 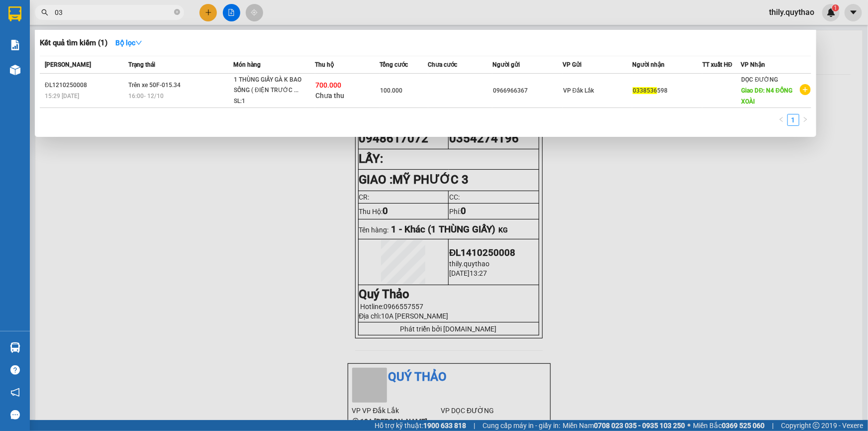 What do you see at coordinates (767, 96) in the screenshot?
I see `span: Giao DĐ: N4 ĐỒNG XOÀI` at bounding box center [767, 96].